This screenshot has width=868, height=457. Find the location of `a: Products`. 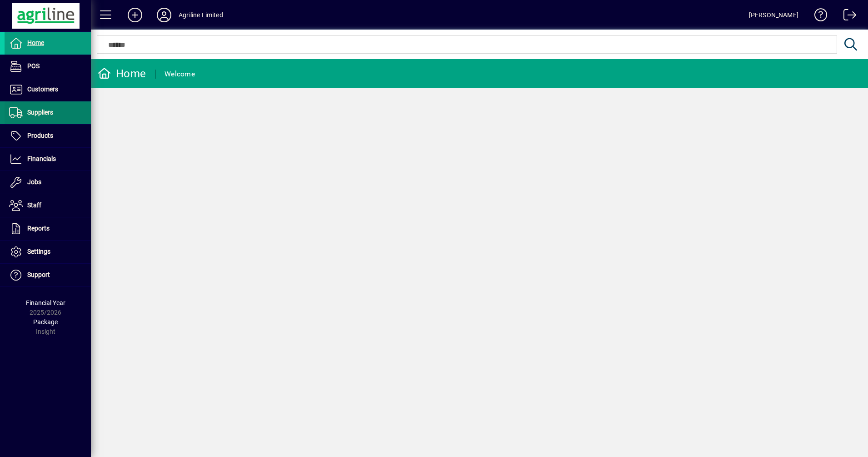

a: Products is located at coordinates (48, 136).